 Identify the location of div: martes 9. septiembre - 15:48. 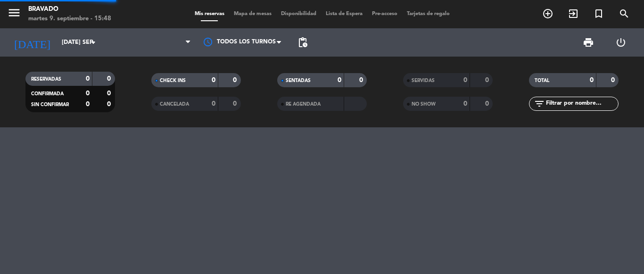
(70, 19).